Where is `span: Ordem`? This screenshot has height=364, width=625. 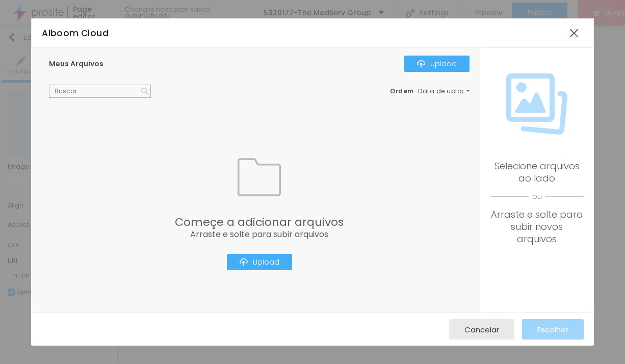
span: Ordem is located at coordinates (402, 91).